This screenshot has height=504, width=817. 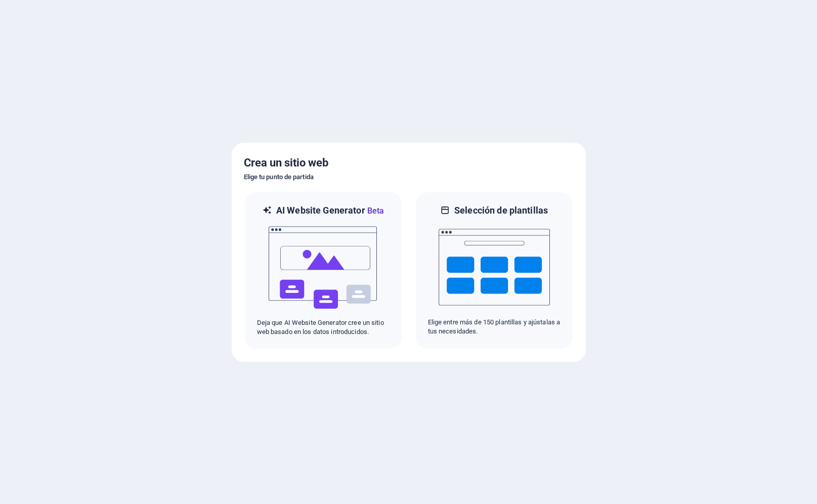 I want to click on h6: AI Website Generator, so click(x=330, y=210).